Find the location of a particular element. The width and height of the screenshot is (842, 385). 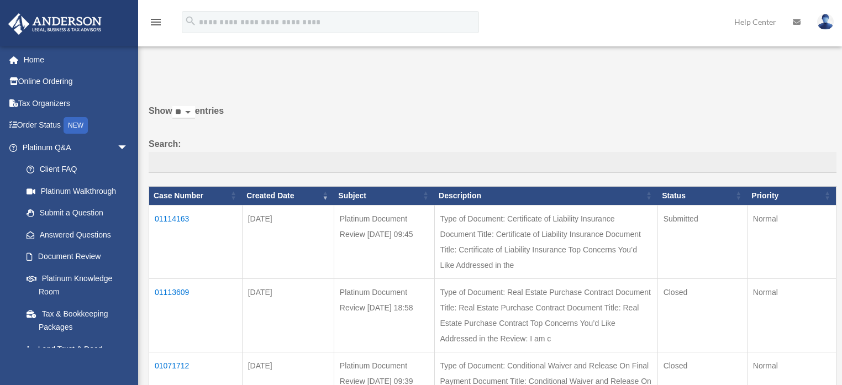

a: Submit a Question is located at coordinates (77, 213).